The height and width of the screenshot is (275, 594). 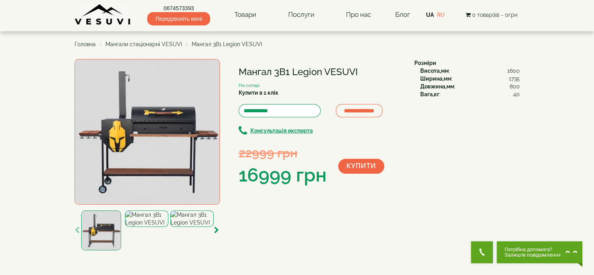 I want to click on a: RU, so click(x=441, y=15).